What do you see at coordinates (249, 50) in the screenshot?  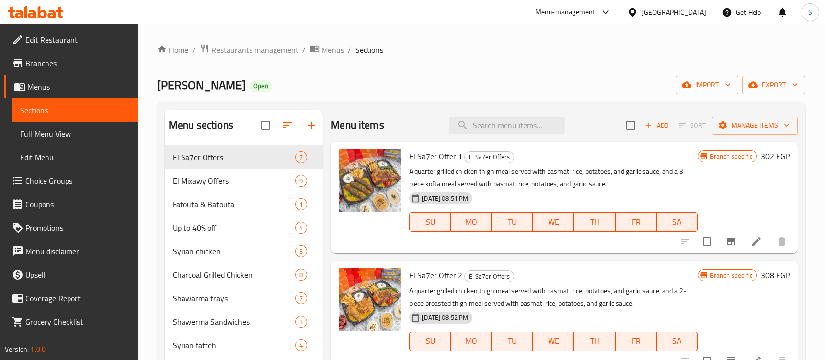 I see `a: Restaurants management` at bounding box center [249, 50].